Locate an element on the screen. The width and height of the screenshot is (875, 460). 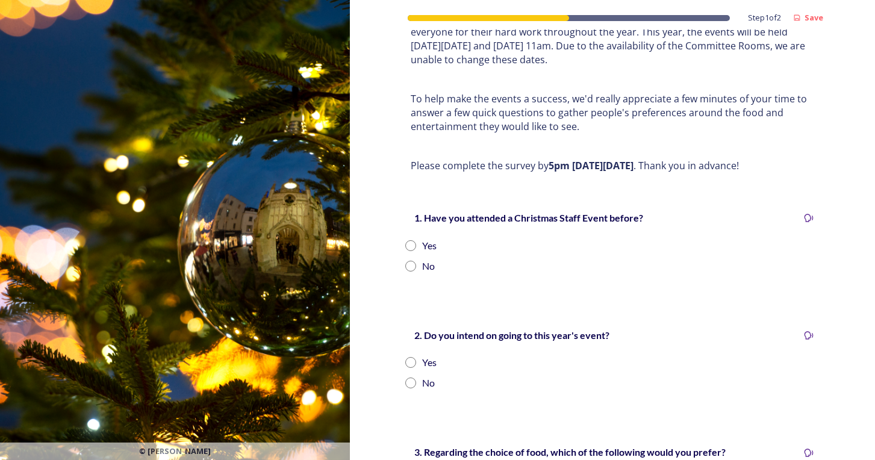
strong: 2. Do you intend on going to this year's event? is located at coordinates (512, 335).